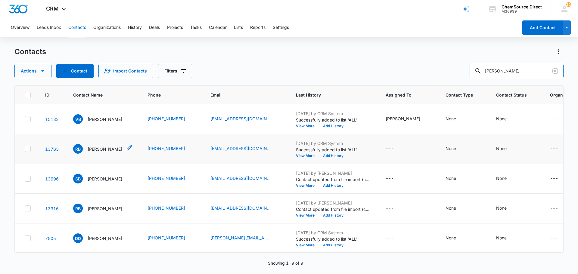 This screenshot has height=274, width=578. Describe the element at coordinates (103, 209) in the screenshot. I see `div: Contact Name - Roger Bennett - Select to Edit Field` at that location.